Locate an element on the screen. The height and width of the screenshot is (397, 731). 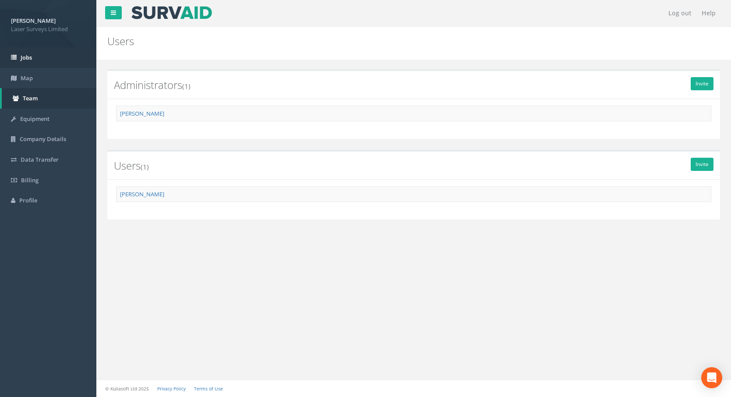
span: Billing is located at coordinates (30, 180).